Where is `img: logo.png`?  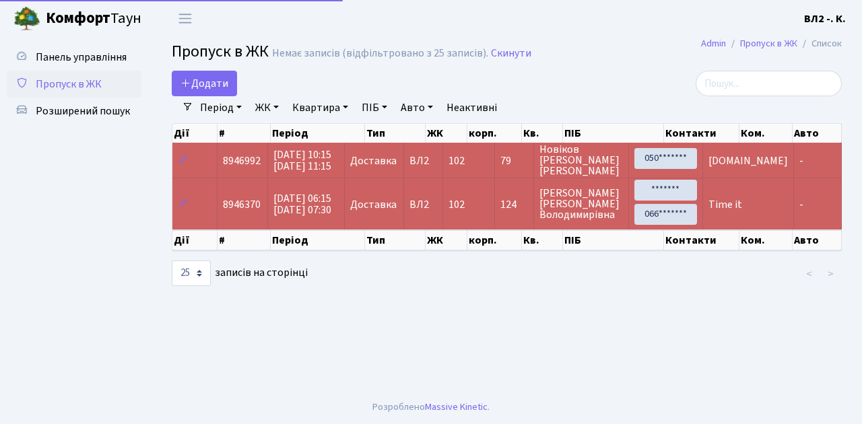
img: logo.png is located at coordinates (27, 19).